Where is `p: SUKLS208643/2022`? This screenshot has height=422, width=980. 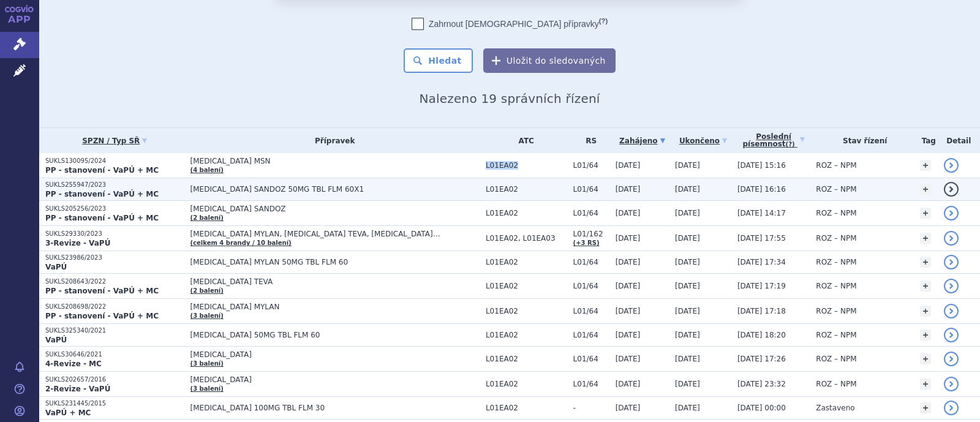 p: SUKLS208643/2022 is located at coordinates (115, 282).